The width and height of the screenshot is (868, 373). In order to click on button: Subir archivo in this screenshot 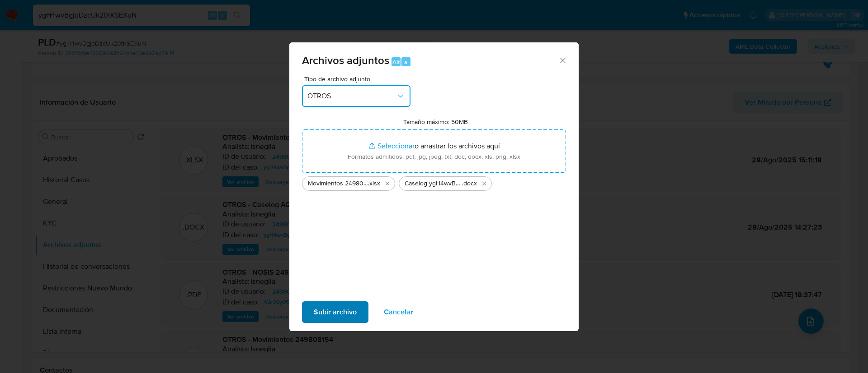, I will do `click(335, 313)`.